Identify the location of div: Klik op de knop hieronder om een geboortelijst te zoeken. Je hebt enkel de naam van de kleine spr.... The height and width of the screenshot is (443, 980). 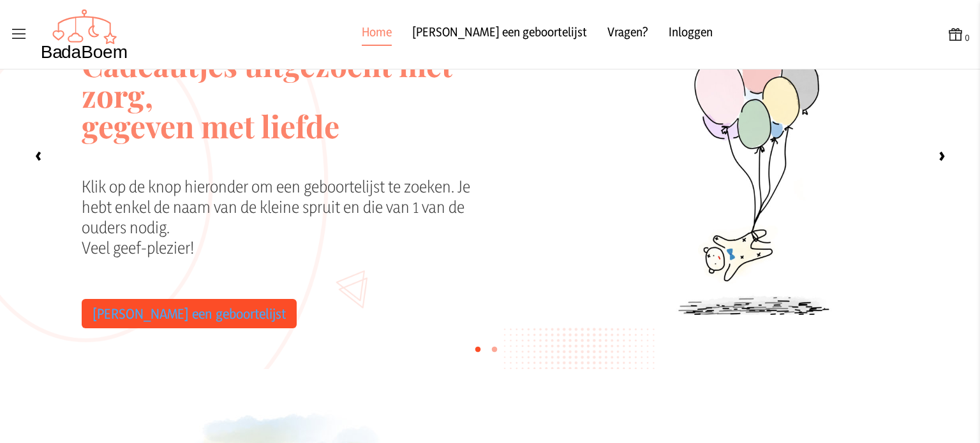
(287, 238).